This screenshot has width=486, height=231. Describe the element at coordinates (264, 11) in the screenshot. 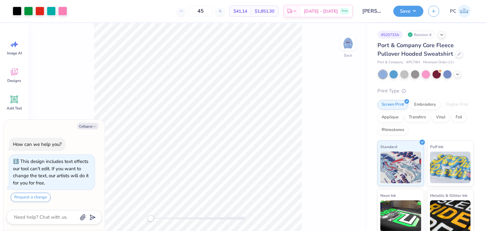

I see `span: $1,851.30` at that location.